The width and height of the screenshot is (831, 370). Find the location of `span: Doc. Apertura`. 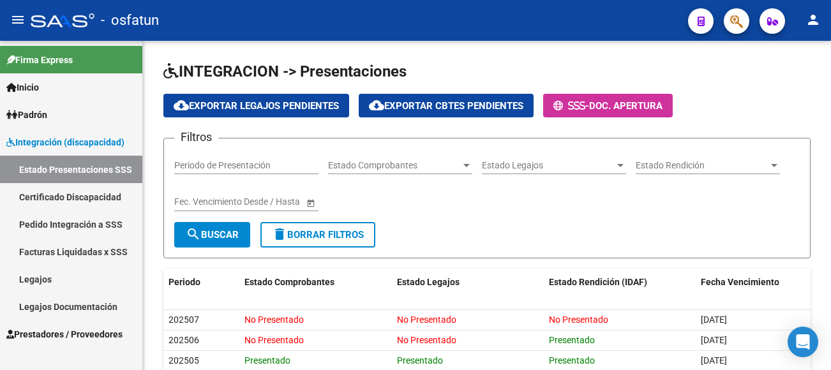

span: Doc. Apertura is located at coordinates (626, 106).